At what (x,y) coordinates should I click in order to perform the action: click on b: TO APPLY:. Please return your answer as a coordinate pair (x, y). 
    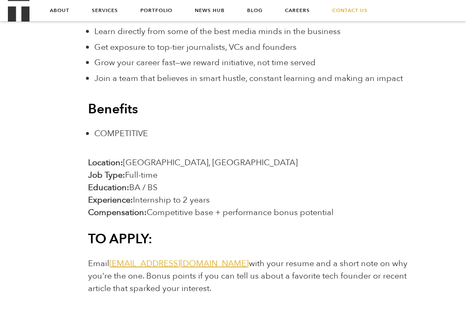
    Looking at the image, I should click on (120, 239).